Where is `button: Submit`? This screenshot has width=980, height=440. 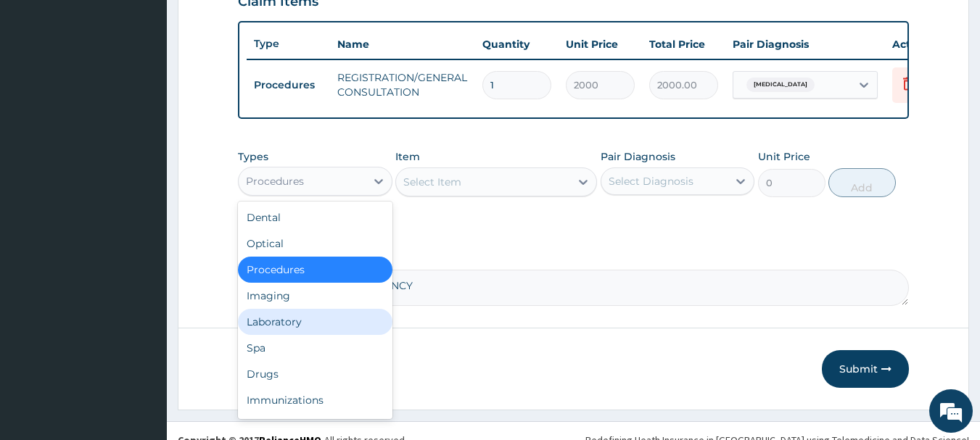
button: Submit is located at coordinates (865, 369).